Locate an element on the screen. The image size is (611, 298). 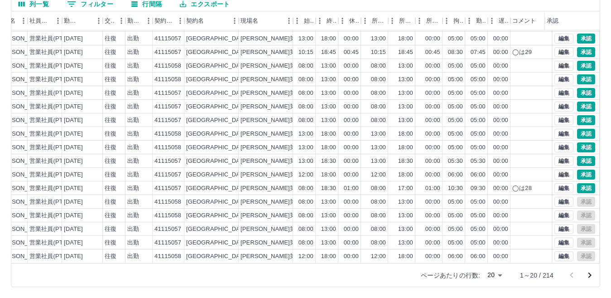
div: 終業 is located at coordinates (327, 21).